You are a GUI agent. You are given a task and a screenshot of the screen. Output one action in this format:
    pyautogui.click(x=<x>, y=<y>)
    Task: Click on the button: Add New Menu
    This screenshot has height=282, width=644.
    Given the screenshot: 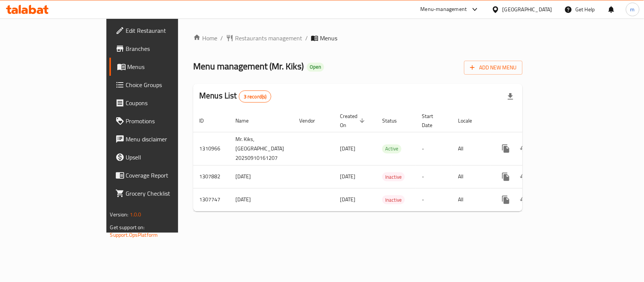 What is the action you would take?
    pyautogui.click(x=493, y=68)
    